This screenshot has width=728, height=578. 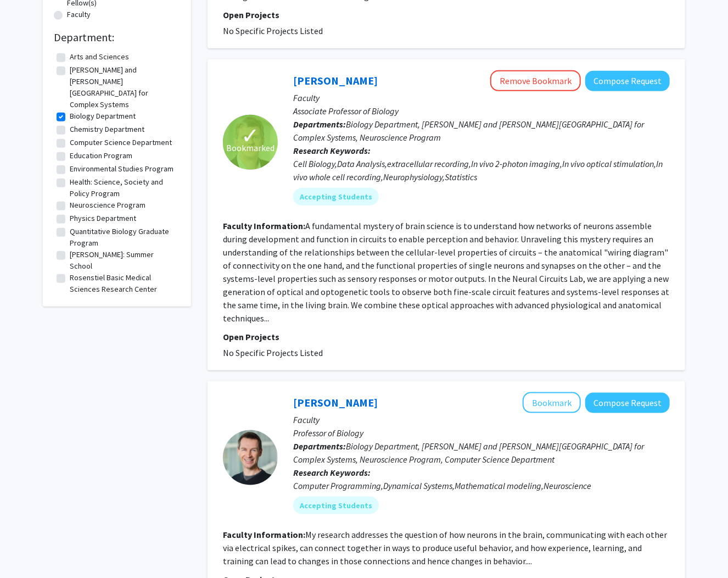 What do you see at coordinates (445, 272) in the screenshot?
I see `fg-read-more: A fundamental mystery of brain science is to understand how networks of neurons assemble during d...` at bounding box center [445, 272].